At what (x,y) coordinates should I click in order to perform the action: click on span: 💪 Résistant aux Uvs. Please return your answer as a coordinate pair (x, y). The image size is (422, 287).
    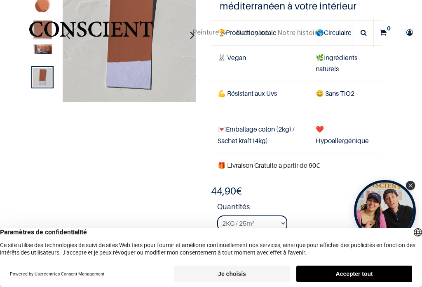
    Looking at the image, I should click on (247, 93).